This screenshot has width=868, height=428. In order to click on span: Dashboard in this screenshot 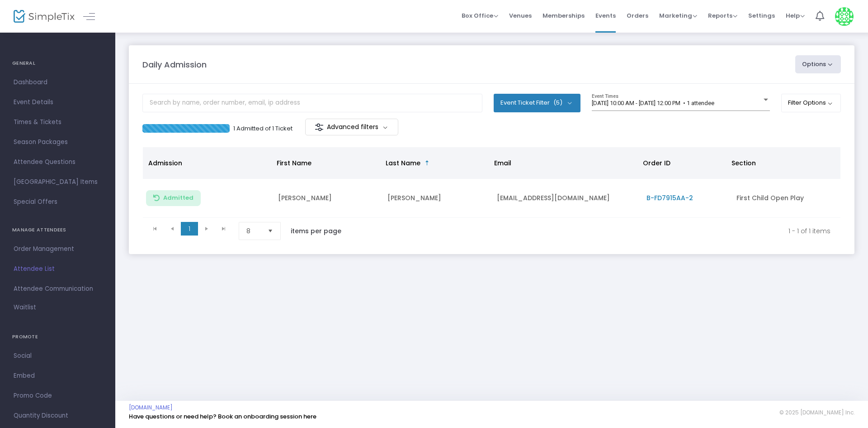, I will do `click(57, 82)`.